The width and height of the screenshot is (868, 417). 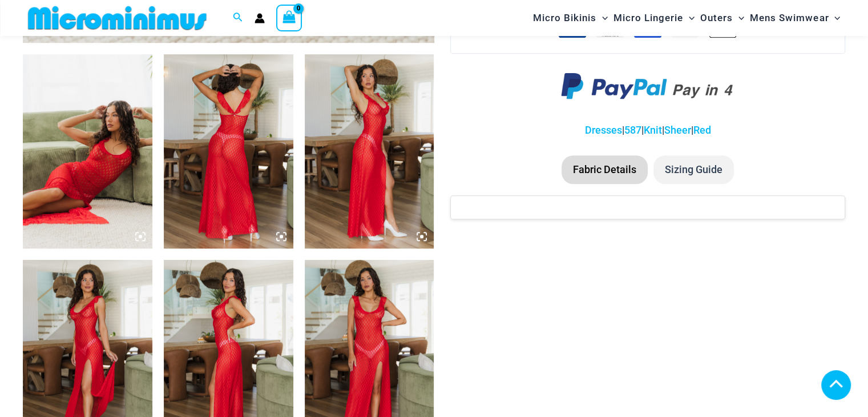 I want to click on a: 587, so click(x=633, y=130).